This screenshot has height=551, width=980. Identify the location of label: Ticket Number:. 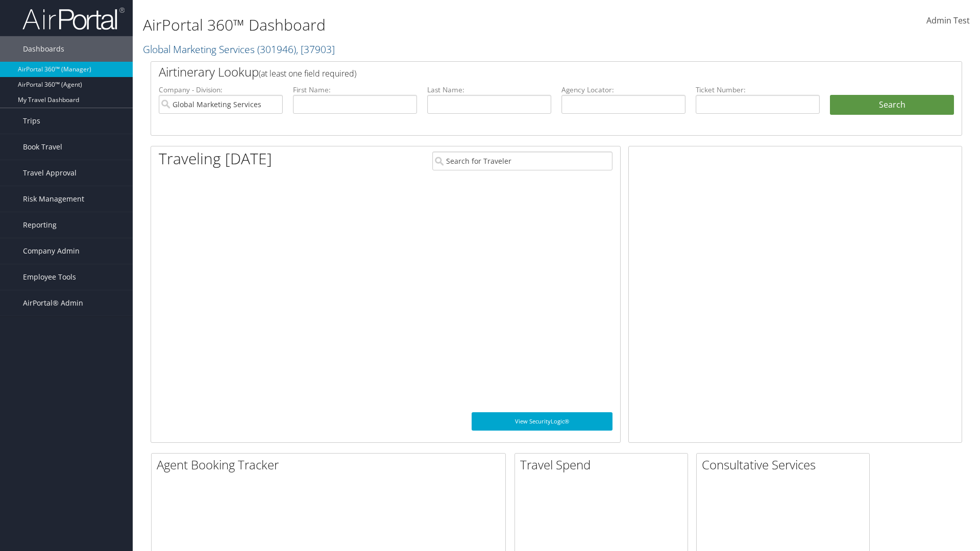
(757, 90).